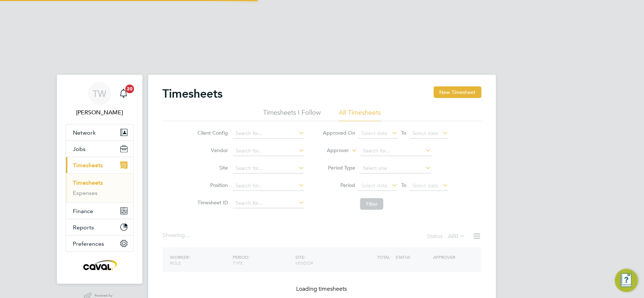 Image resolution: width=644 pixels, height=298 pixels. What do you see at coordinates (100, 165) in the screenshot?
I see `button: Timesheets` at bounding box center [100, 165].